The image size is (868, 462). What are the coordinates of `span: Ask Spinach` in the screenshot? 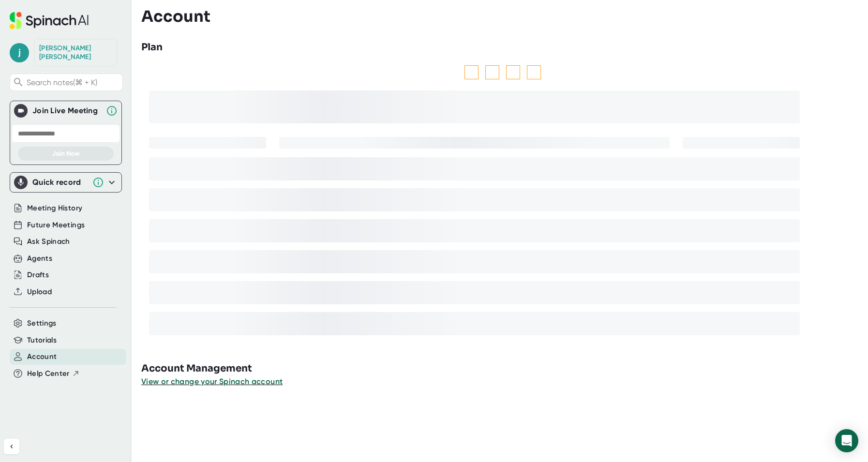 It's located at (48, 241).